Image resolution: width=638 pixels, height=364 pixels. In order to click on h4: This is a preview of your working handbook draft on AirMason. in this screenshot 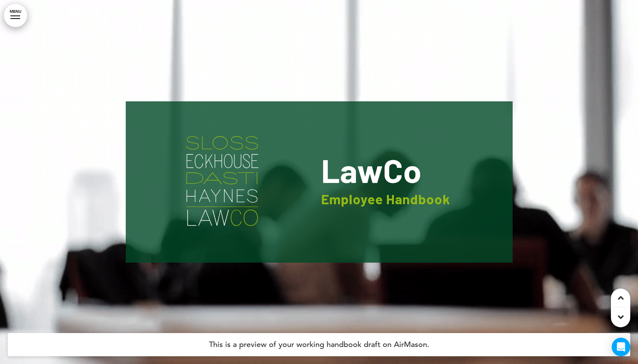, I will do `click(319, 345)`.